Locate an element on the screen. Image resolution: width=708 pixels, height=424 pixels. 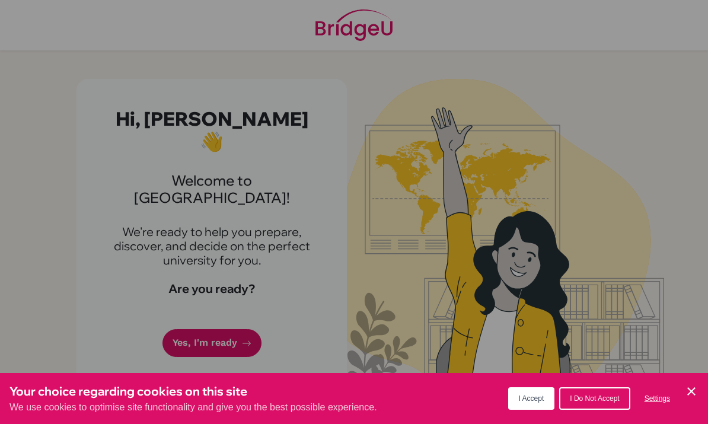
button: Settings is located at coordinates (657, 399).